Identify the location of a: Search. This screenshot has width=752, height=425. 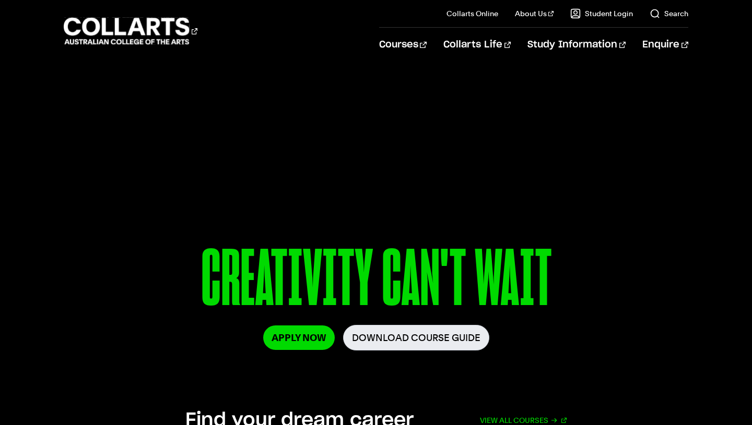
(669, 14).